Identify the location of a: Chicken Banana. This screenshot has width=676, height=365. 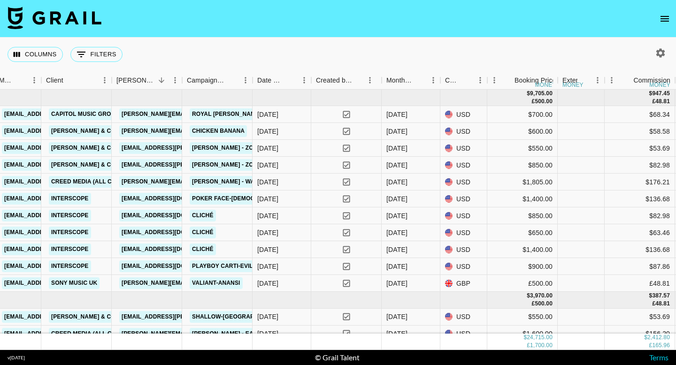
(218, 131).